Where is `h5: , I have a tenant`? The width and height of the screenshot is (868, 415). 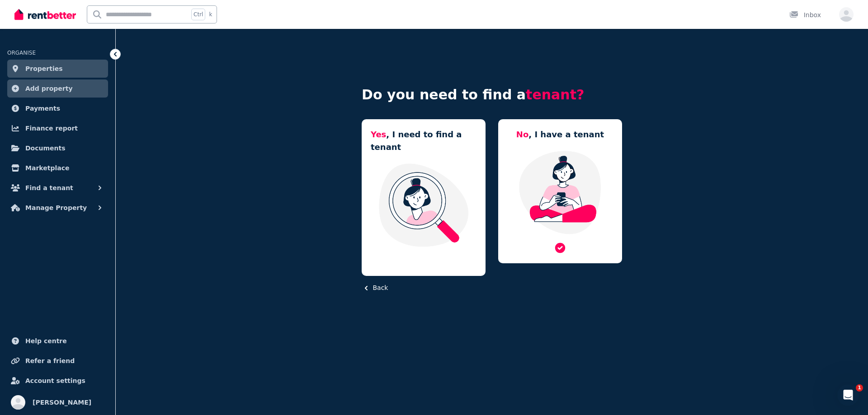
h5: , I have a tenant is located at coordinates (560, 134).